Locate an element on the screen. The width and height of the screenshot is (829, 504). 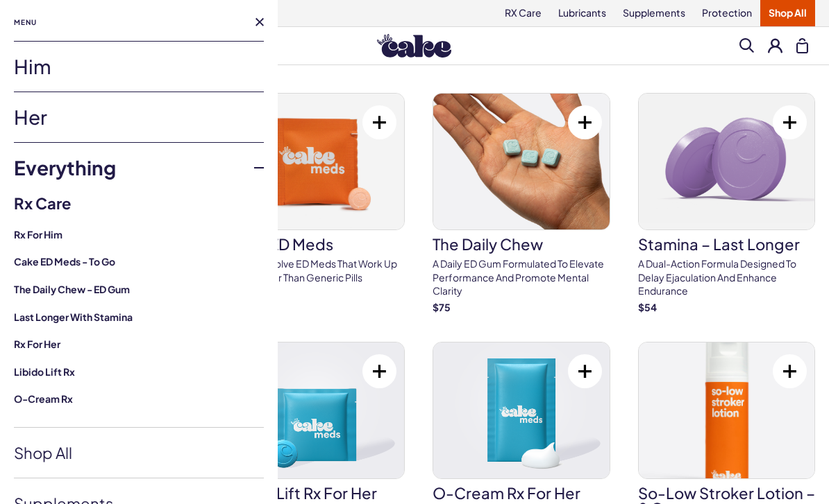
img: Hello Cake is located at coordinates (414, 46).